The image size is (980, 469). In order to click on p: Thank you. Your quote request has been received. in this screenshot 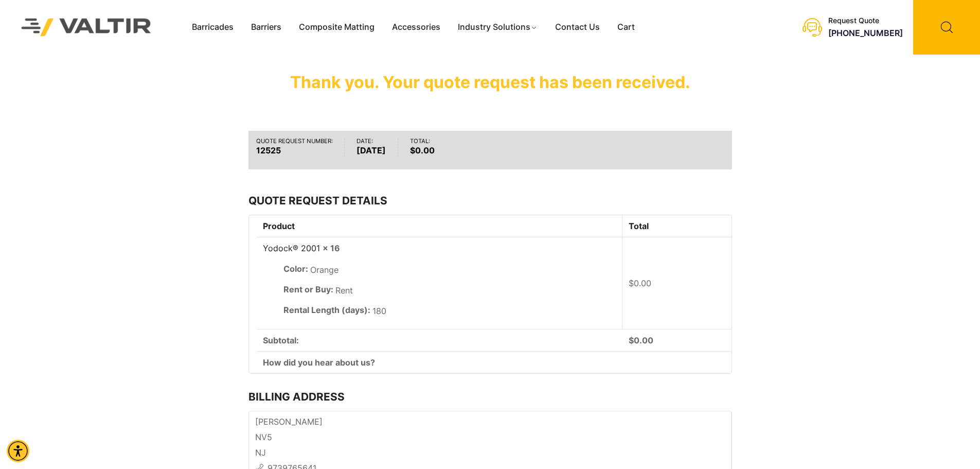, I will do `click(490, 82)`.